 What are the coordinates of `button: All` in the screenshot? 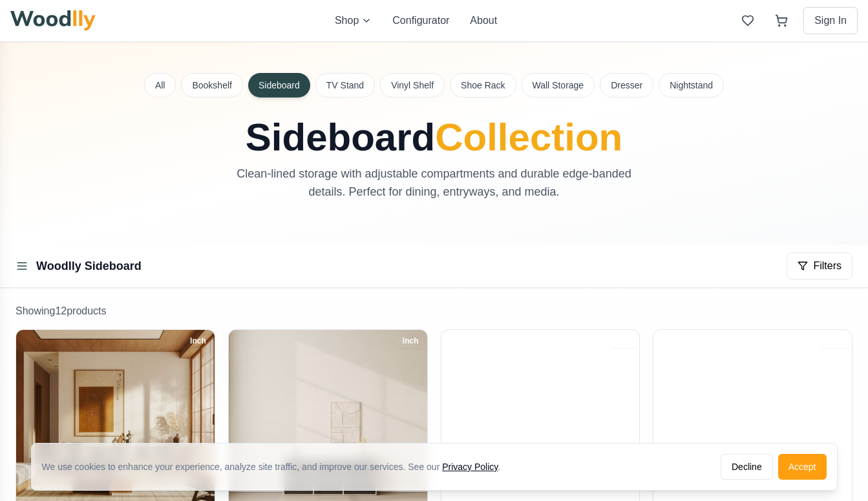 It's located at (160, 85).